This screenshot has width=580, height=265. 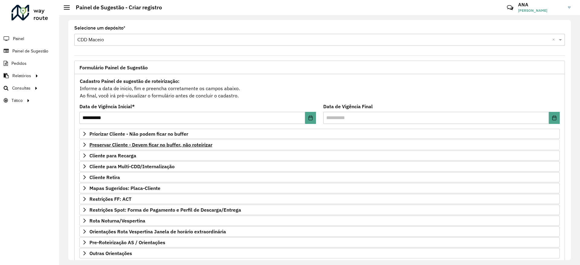 I want to click on label: Selecione um depósito, so click(x=100, y=28).